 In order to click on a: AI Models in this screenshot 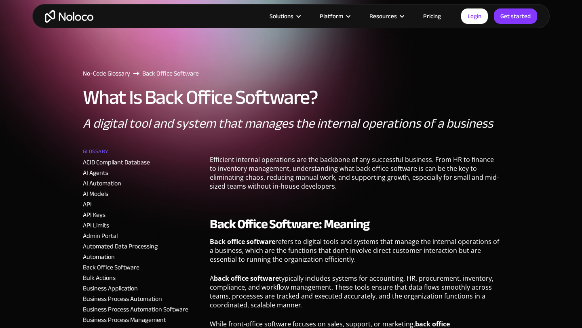, I will do `click(95, 194)`.